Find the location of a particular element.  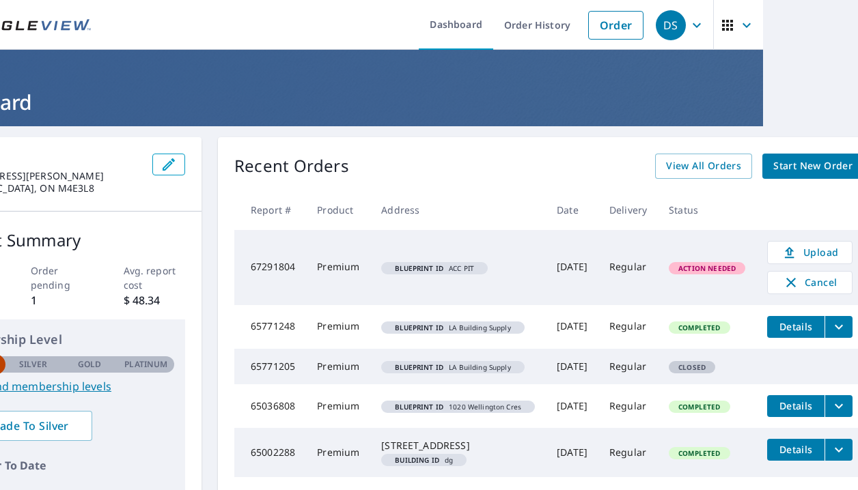

p: Avg. report cost is located at coordinates (154, 278).